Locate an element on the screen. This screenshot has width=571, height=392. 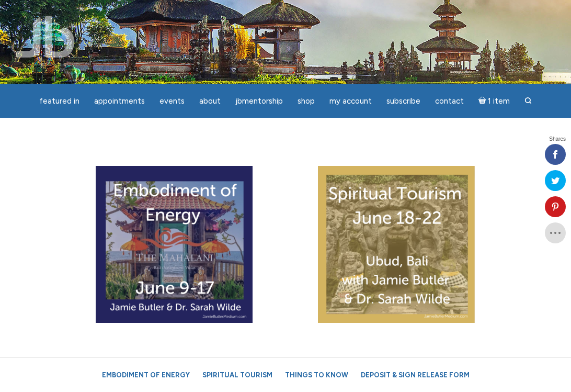
a: Deposit & Sign Release Form is located at coordinates (415, 374).